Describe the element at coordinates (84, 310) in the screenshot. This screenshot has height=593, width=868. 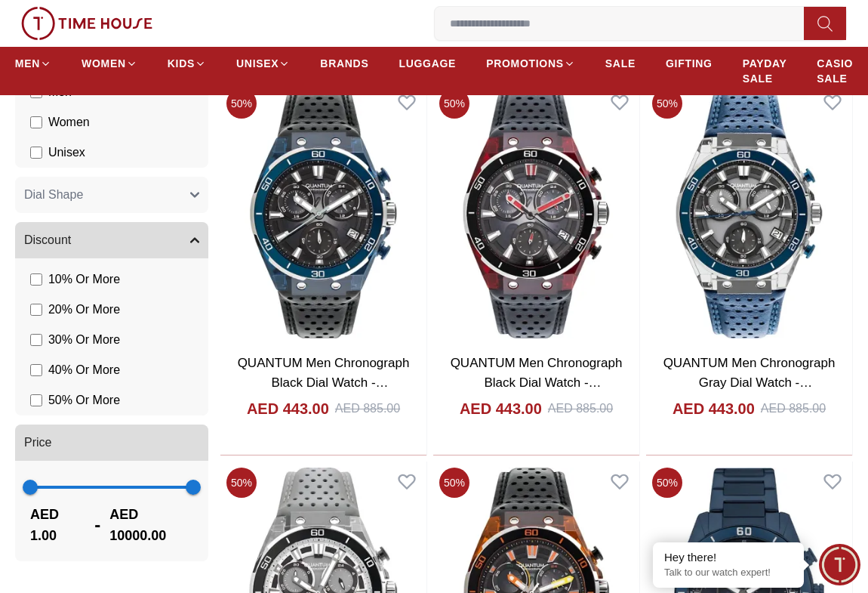
I see `span: 20 % Or More` at that location.